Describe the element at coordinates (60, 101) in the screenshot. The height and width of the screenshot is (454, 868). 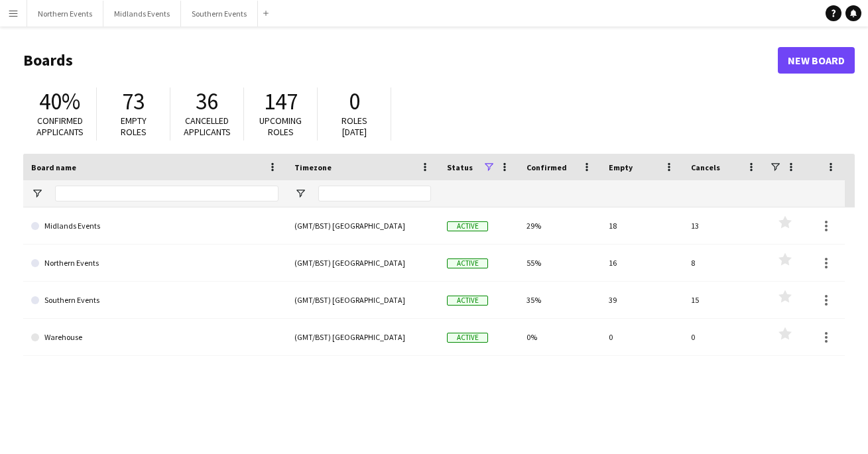
I see `span: 40%` at that location.